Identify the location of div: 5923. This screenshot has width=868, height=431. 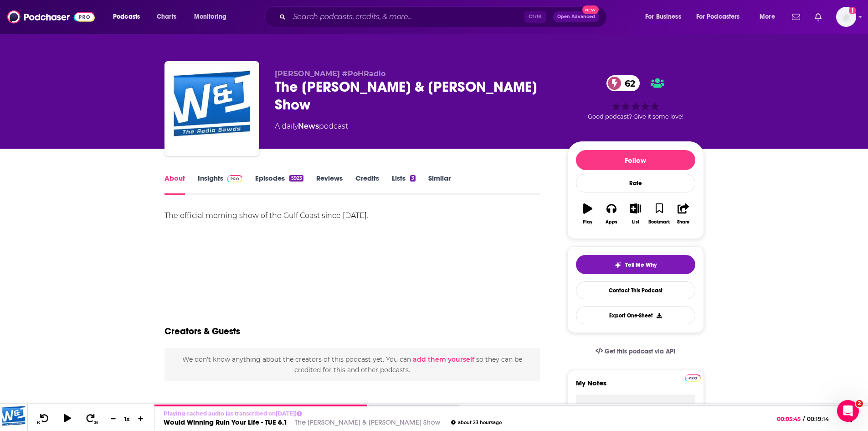
(296, 178).